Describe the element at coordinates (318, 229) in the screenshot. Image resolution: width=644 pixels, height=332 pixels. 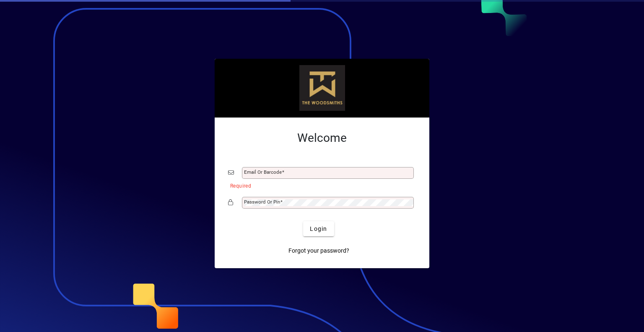
I see `button: Login` at that location.